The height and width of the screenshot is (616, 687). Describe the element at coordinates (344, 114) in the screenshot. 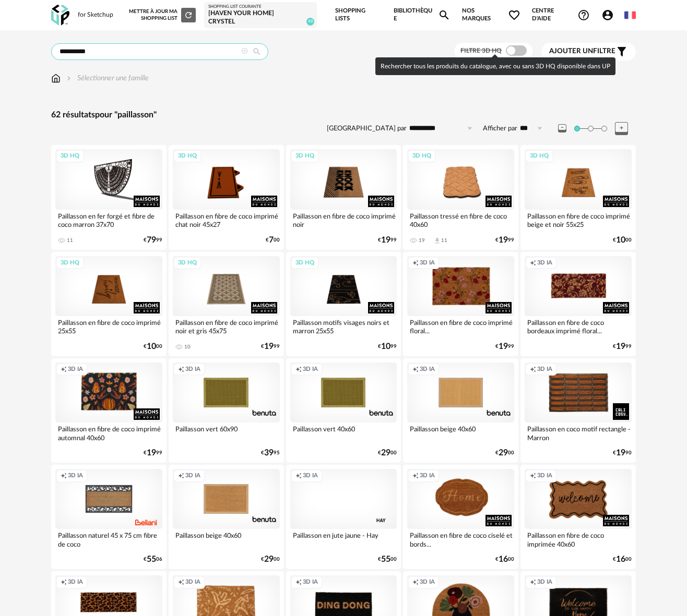

I see `div: 62 résultats` at that location.